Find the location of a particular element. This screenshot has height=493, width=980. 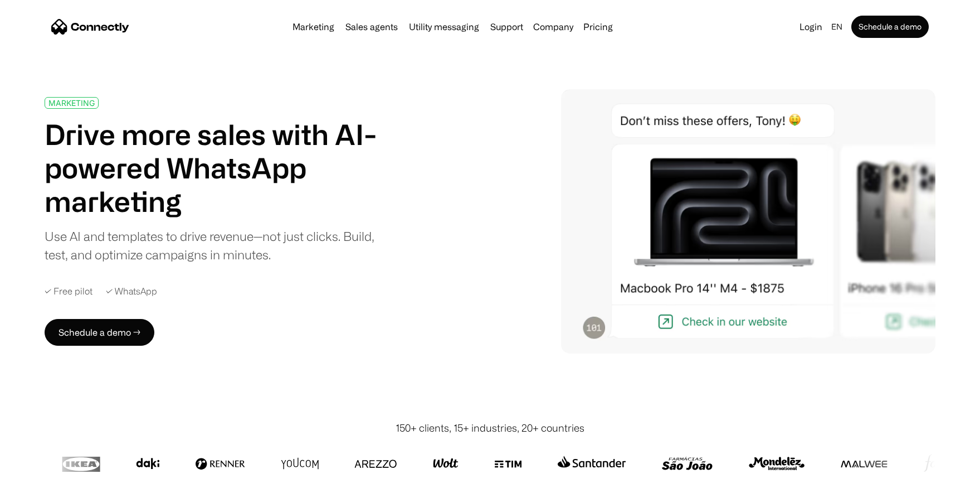

a: Marketing is located at coordinates (313, 27).